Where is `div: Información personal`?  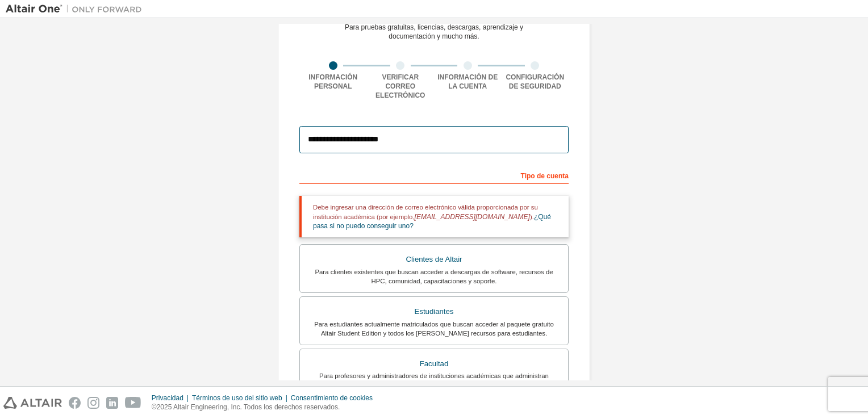
div: Información personal is located at coordinates (333, 82).